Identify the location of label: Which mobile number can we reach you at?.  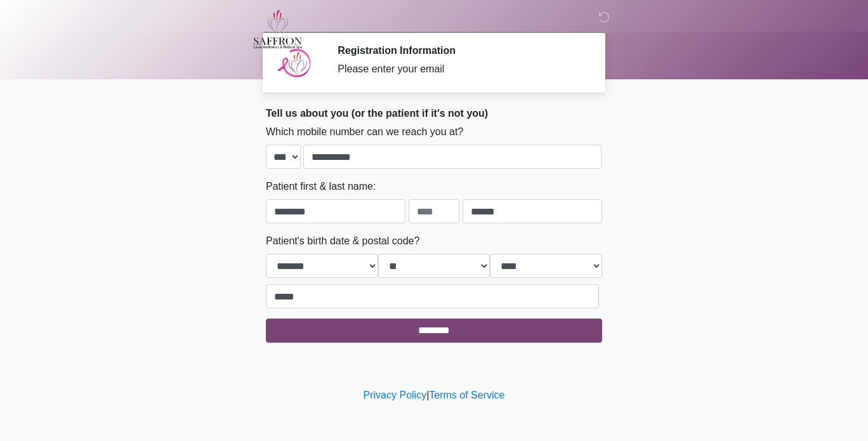
(364, 132).